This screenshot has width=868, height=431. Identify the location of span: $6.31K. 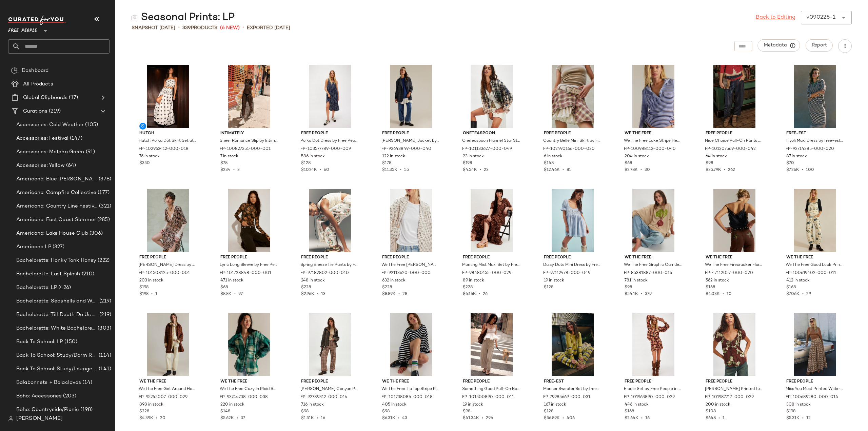
(389, 418).